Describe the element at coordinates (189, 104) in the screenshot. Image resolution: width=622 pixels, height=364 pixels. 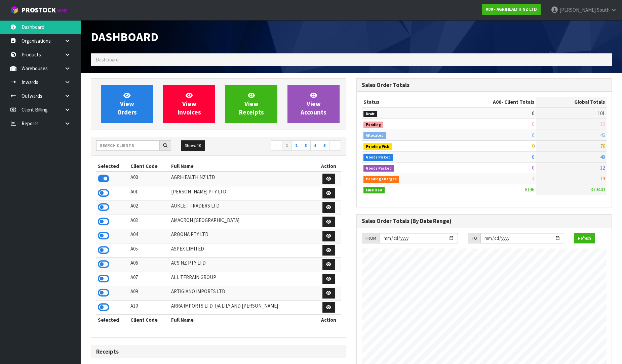
I see `span: View Invoices` at that location.